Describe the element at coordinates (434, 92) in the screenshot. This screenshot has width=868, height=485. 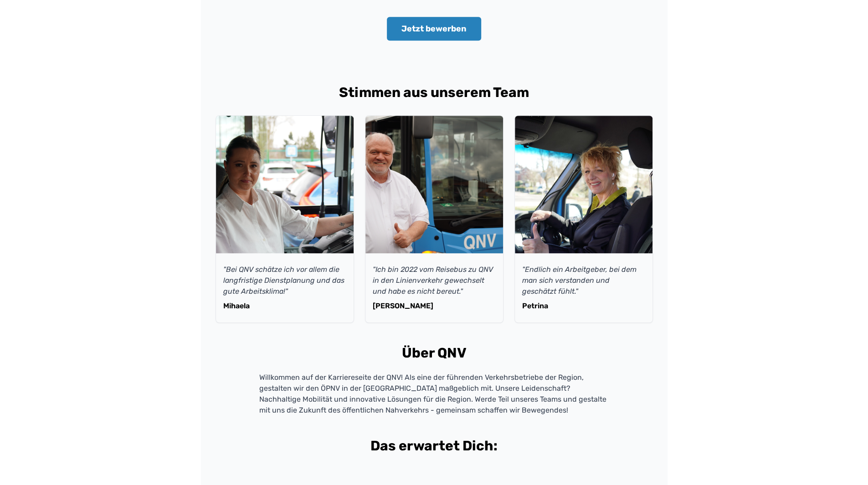
I see `h2: Stimmen aus unserem Team` at that location.